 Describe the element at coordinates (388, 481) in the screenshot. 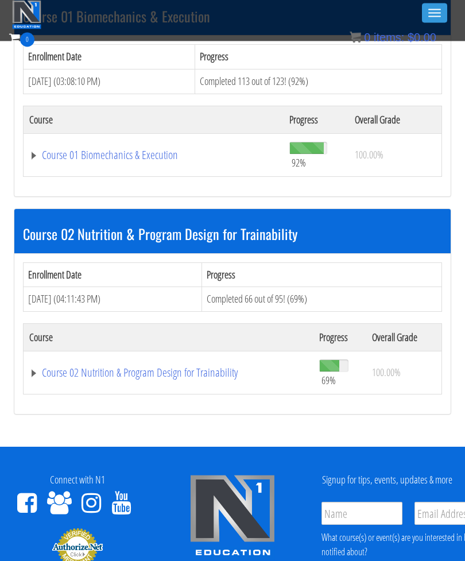

I see `h4: Signup for tips, events, updates & more` at that location.